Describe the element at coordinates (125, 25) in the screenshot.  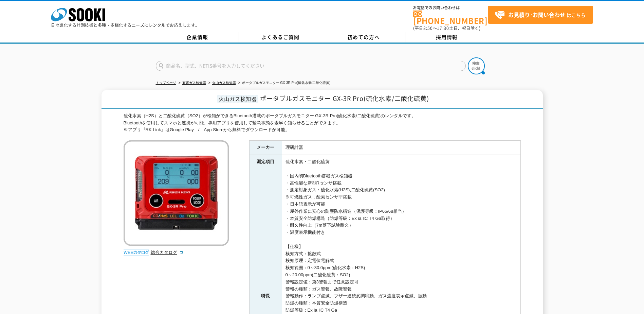
I see `p: 日々進化する計測技術と多種・多様化するニーズにレンタルでお応えします。` at that location.